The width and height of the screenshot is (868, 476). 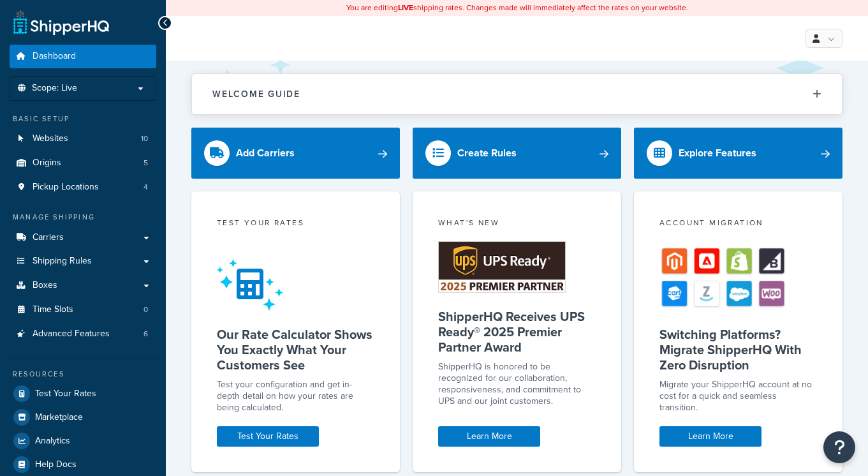 I want to click on a: Boxes, so click(x=83, y=285).